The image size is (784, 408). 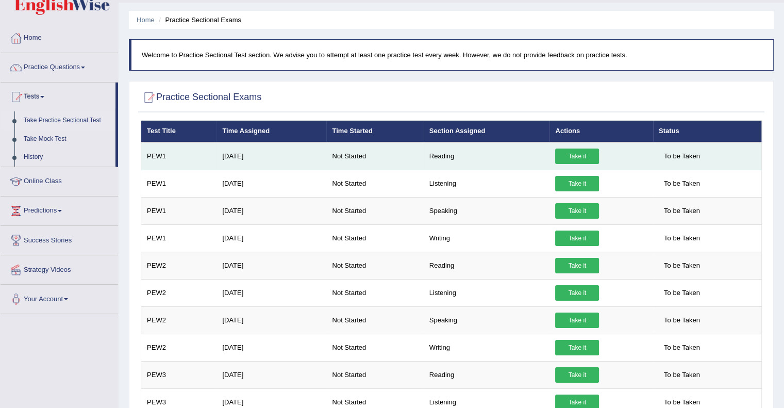 I want to click on th: Actions, so click(x=601, y=131).